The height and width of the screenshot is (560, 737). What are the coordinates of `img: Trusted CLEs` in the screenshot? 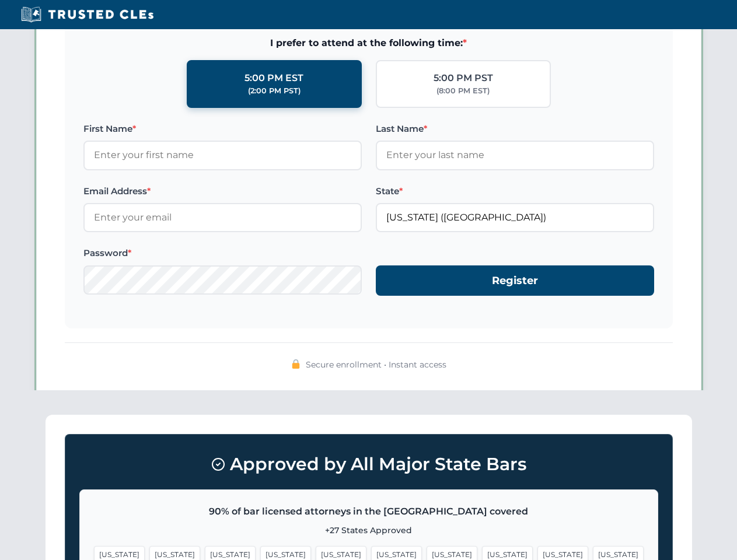 It's located at (87, 15).